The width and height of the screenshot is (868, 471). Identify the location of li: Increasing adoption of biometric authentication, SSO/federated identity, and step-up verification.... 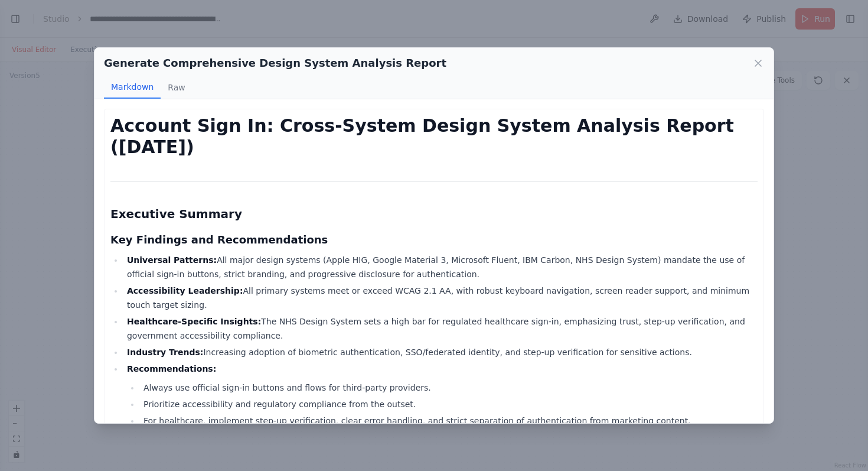
(440, 352).